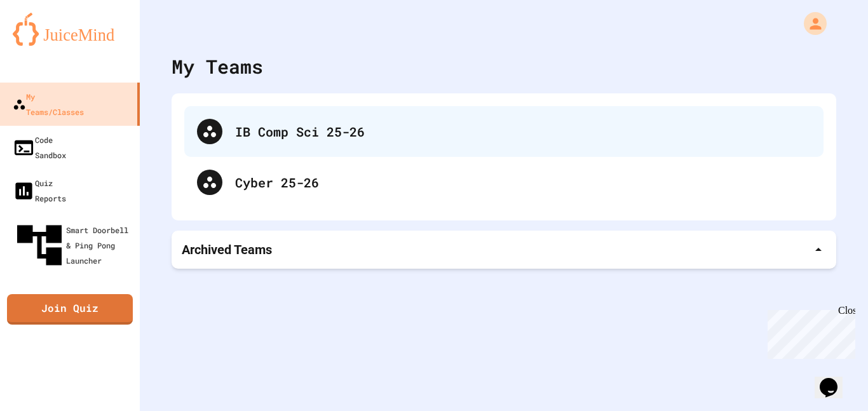 Image resolution: width=868 pixels, height=411 pixels. Describe the element at coordinates (811, 24) in the screenshot. I see `div: My Account` at that location.